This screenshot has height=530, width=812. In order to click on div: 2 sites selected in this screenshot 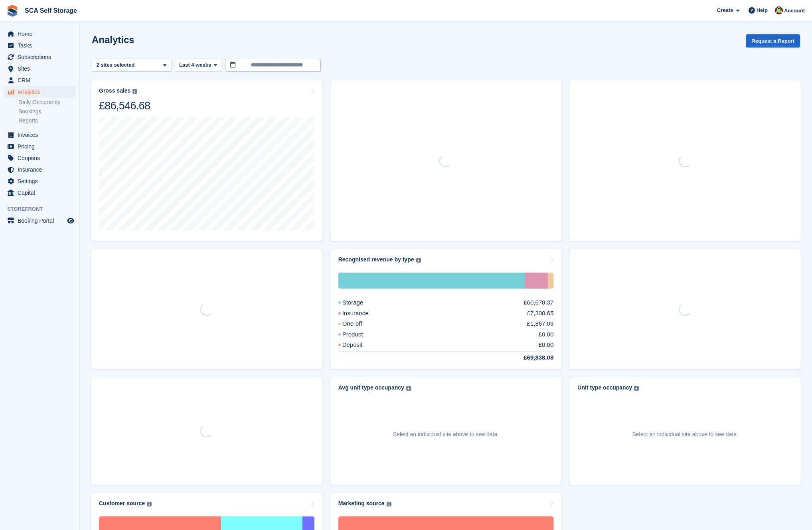, I will do `click(116, 65)`.